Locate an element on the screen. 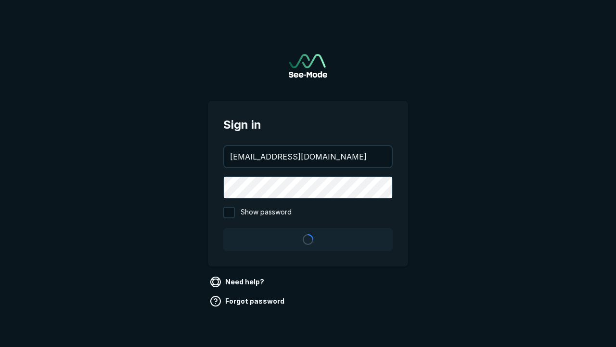  a: Go to sign in is located at coordinates (308, 65).